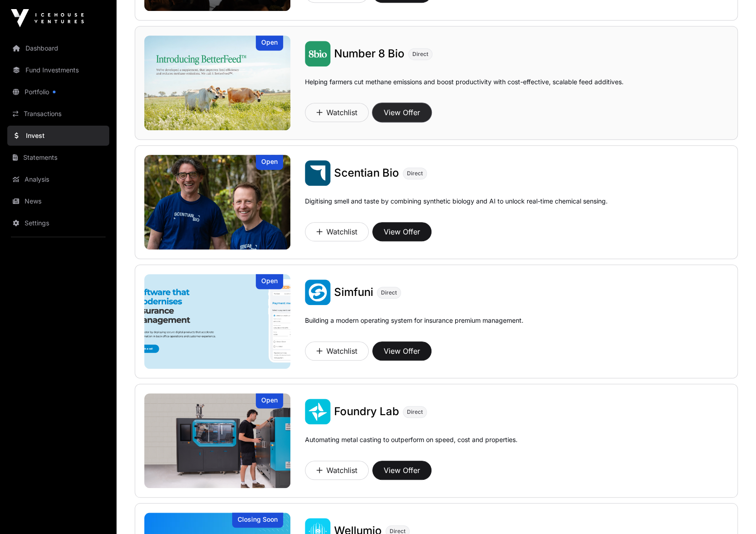 Image resolution: width=756 pixels, height=534 pixels. What do you see at coordinates (367, 412) in the screenshot?
I see `span: Foundry Lab` at bounding box center [367, 412].